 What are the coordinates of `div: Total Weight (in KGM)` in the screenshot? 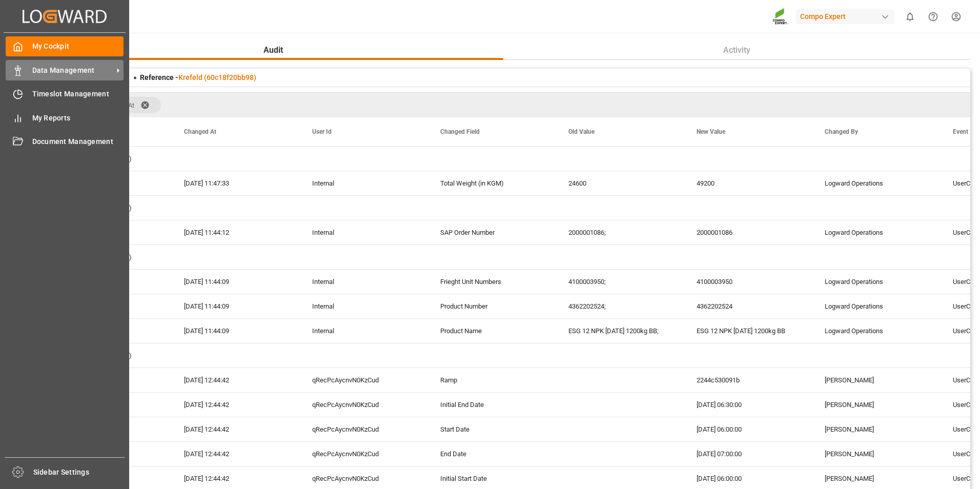 It's located at (492, 183).